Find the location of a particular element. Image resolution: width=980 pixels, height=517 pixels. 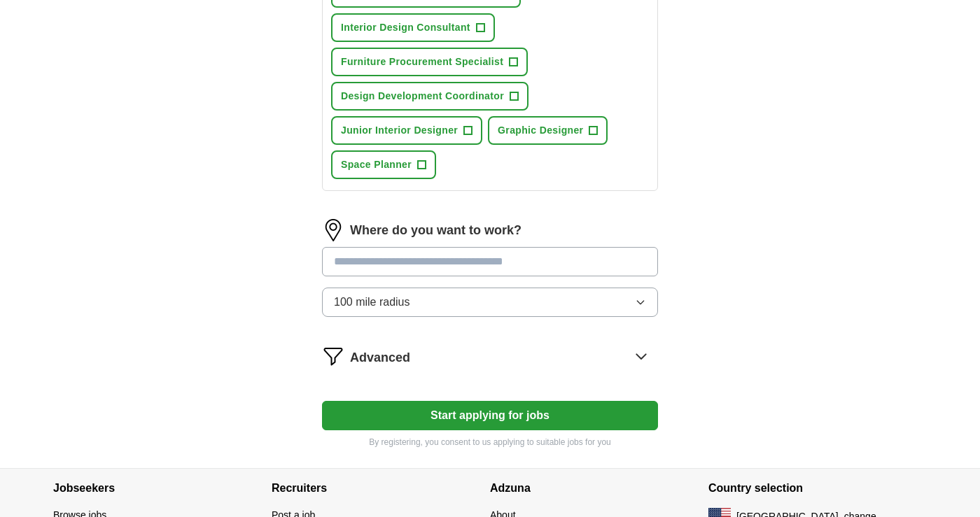

label: Where do you want to work? is located at coordinates (436, 230).